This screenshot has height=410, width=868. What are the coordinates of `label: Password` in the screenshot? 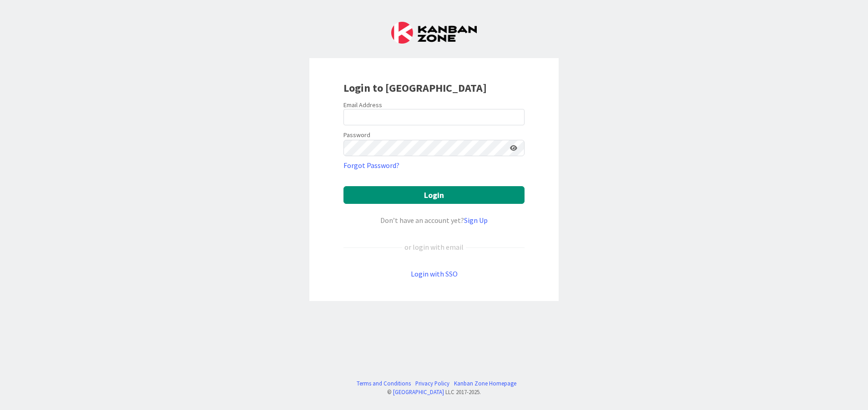 It's located at (357, 135).